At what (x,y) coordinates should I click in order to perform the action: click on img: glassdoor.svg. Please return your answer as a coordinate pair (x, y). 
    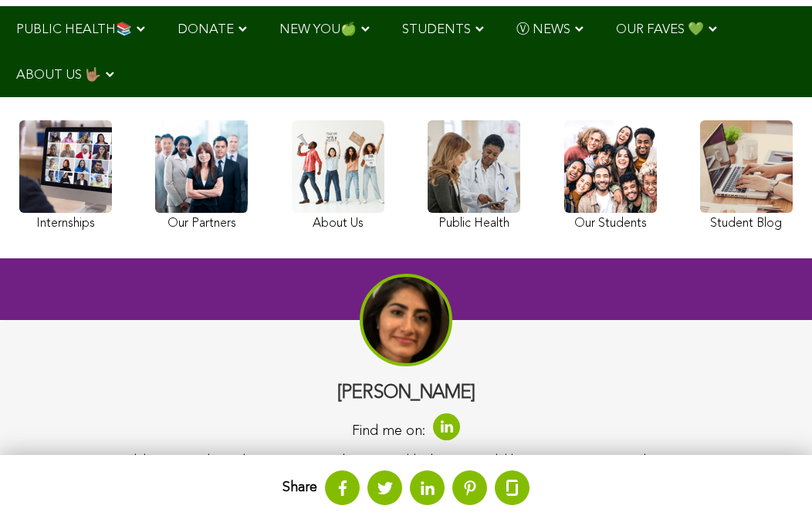
    Looking at the image, I should click on (511, 487).